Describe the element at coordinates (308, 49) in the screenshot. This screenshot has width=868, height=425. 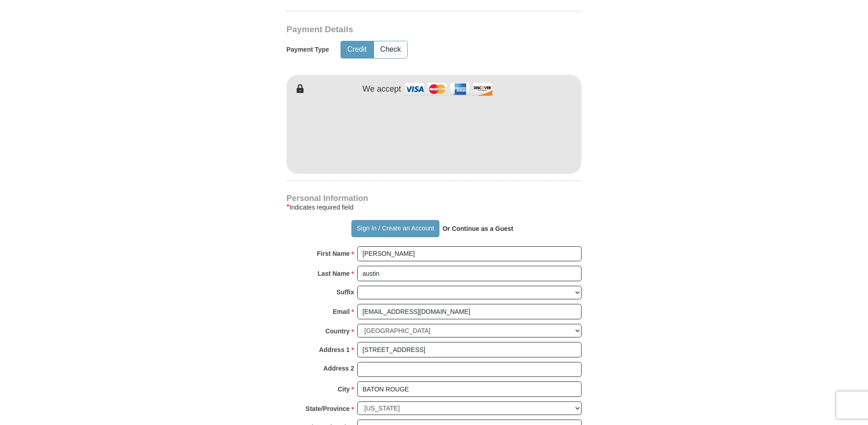
I see `h5: Payment Type` at that location.